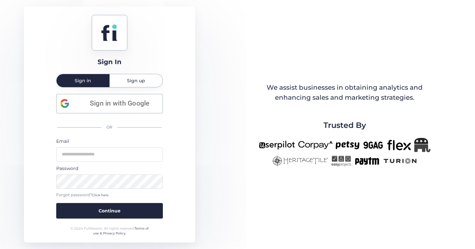 The height and width of the screenshot is (249, 475). I want to click on div: Password, so click(110, 168).